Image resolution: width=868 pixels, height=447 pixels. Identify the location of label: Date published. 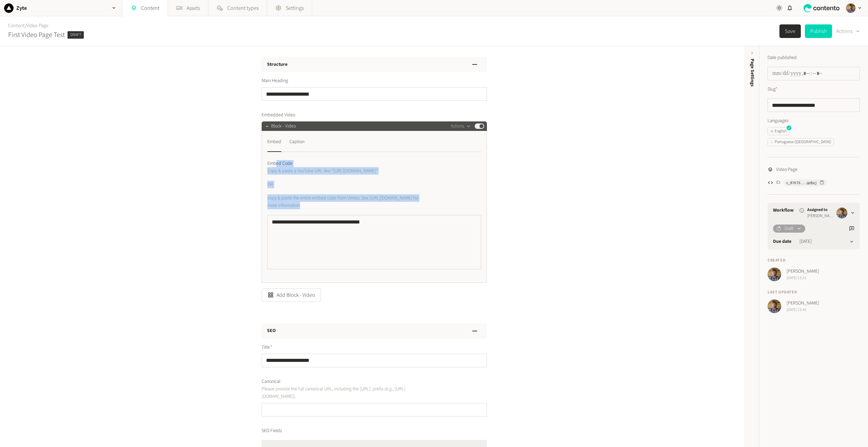
(782, 58).